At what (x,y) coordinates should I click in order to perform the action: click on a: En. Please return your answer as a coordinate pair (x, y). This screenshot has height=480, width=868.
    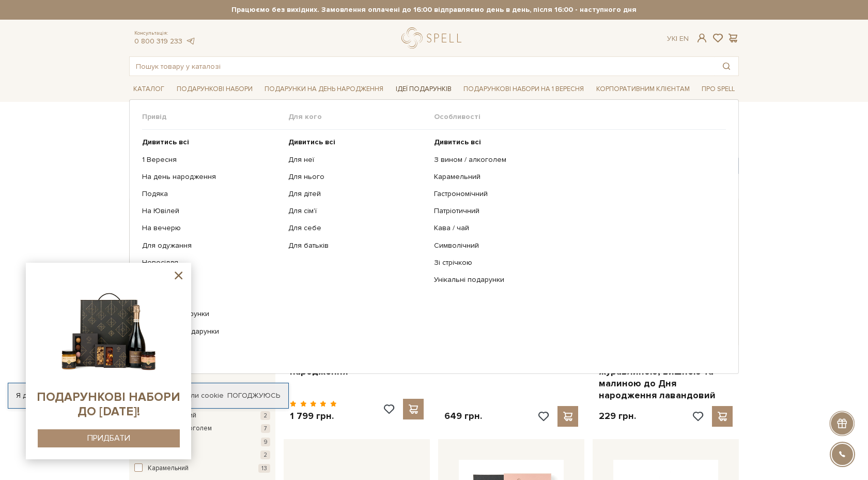
    Looking at the image, I should click on (684, 38).